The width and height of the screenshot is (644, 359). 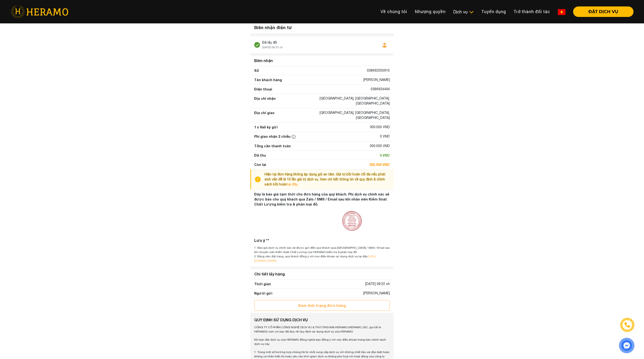 I want to click on div: 038692250915, so click(x=379, y=70).